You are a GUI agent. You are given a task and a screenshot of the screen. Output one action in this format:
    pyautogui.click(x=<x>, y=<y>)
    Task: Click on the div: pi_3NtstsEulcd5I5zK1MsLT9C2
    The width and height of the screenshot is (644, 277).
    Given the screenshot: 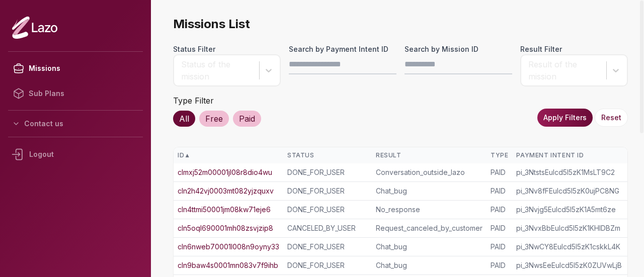 What is the action you would take?
    pyautogui.click(x=572, y=172)
    